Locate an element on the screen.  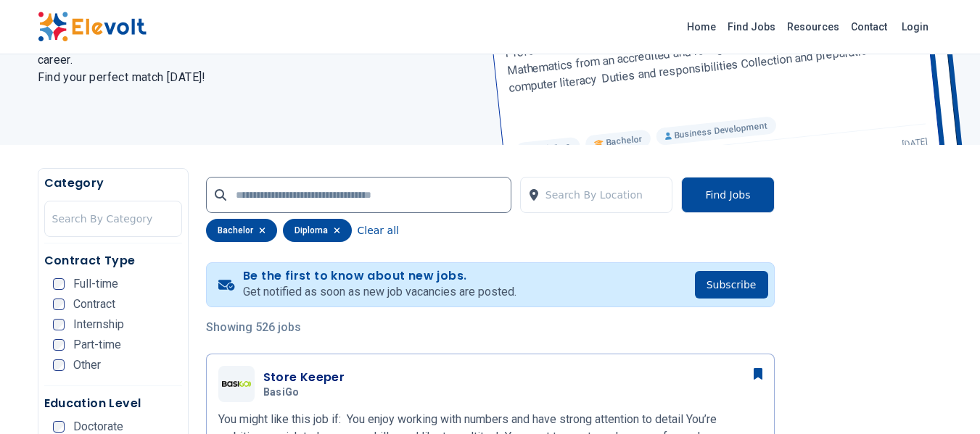
input: Contract is located at coordinates (59, 304).